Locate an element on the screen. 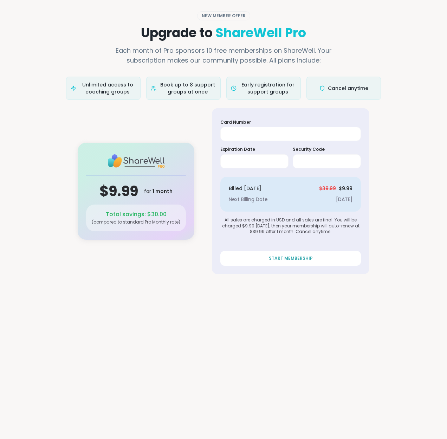 Image resolution: width=447 pixels, height=439 pixels. h5: Expiration Date is located at coordinates (254, 149).